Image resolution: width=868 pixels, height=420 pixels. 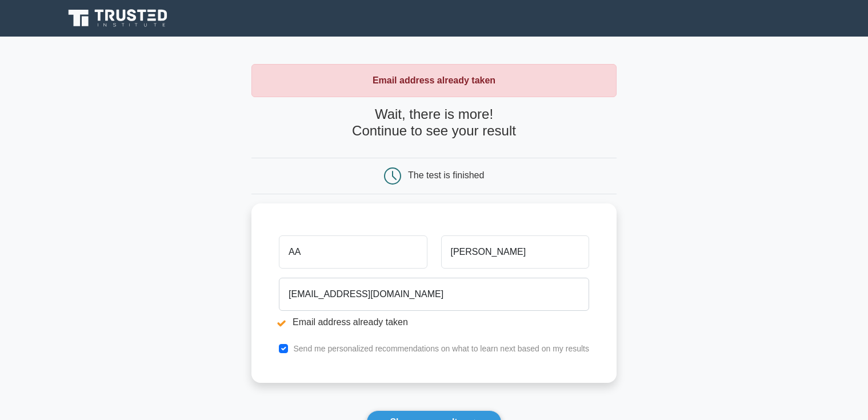 I want to click on li: Email address already taken, so click(x=434, y=323).